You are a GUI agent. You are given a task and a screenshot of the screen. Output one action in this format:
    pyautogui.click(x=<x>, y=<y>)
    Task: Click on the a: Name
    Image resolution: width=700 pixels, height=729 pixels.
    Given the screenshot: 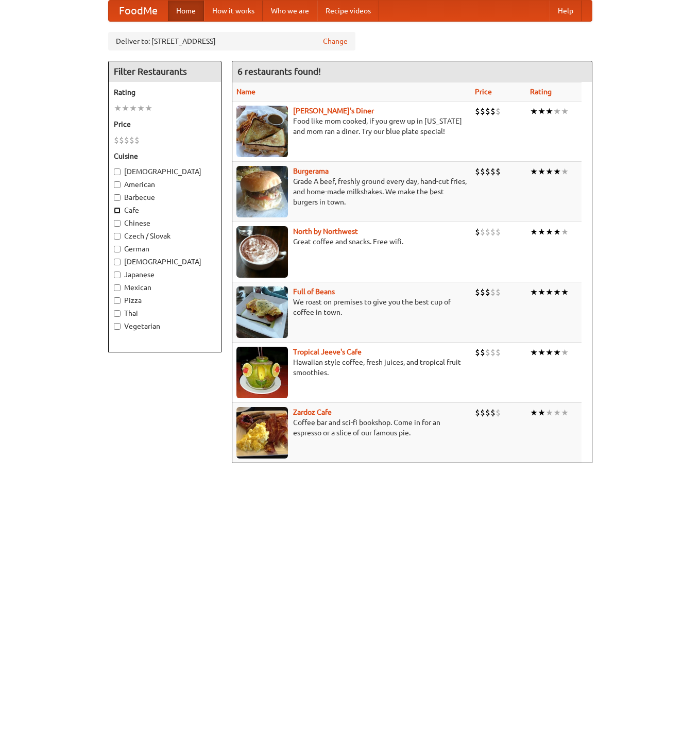 What is the action you would take?
    pyautogui.click(x=245, y=92)
    